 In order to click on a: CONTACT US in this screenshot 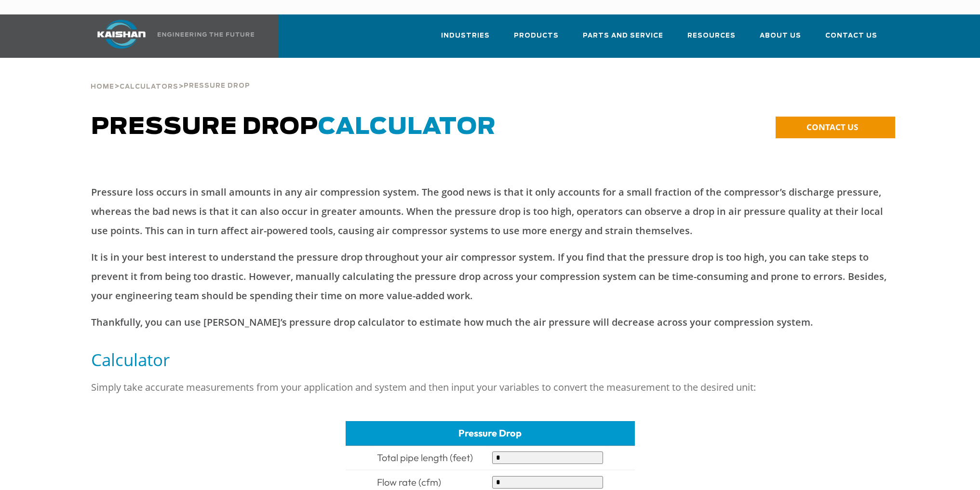, I will do `click(835, 127)`.